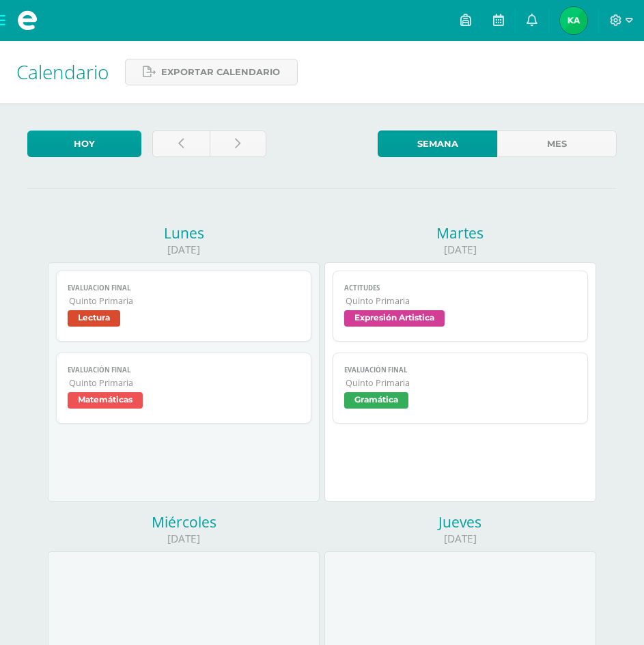 The image size is (644, 645). I want to click on div: Miércoles, so click(184, 522).